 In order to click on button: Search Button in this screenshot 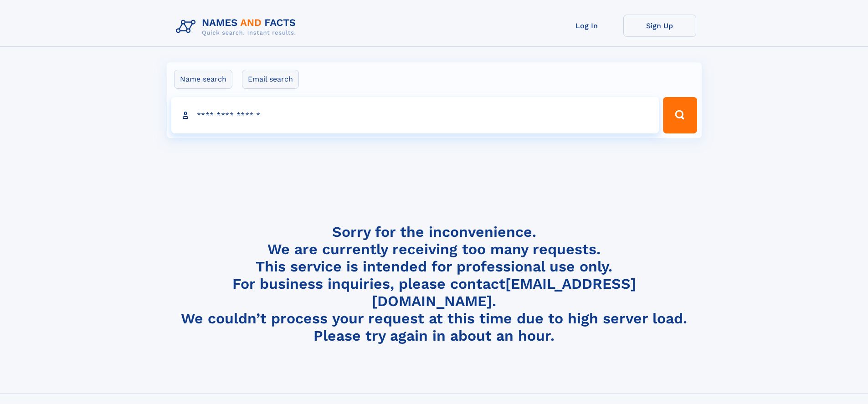, I will do `click(680, 115)`.